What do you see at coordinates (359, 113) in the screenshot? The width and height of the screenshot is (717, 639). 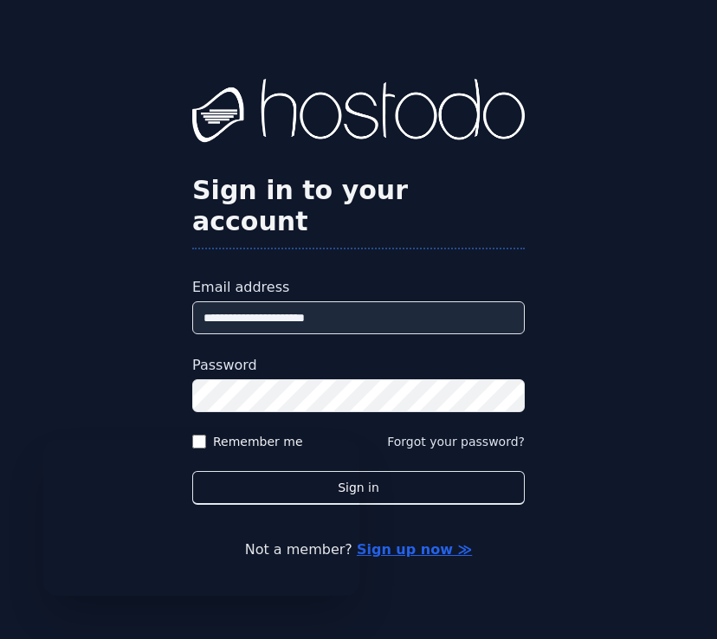 I see `img: Hostodo` at bounding box center [359, 113].